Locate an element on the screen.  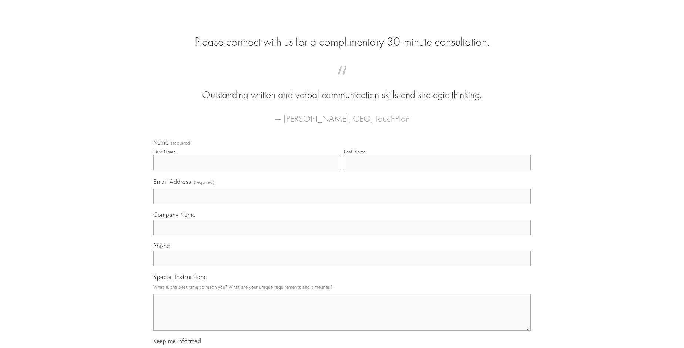
span: Phone is located at coordinates (161, 245).